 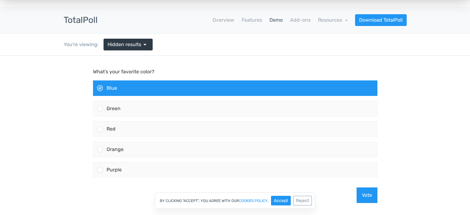 What do you see at coordinates (235, 200) in the screenshot?
I see `div: By clicking "Accept", you agree with our .` at bounding box center [235, 200].